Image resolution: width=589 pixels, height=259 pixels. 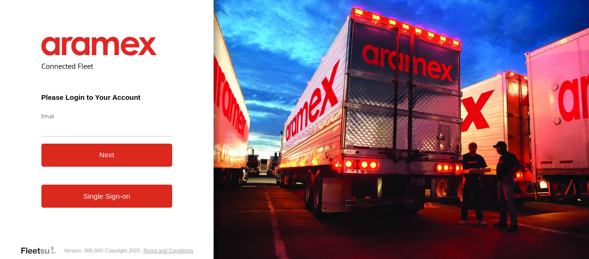 I want to click on label: Email, so click(x=107, y=116).